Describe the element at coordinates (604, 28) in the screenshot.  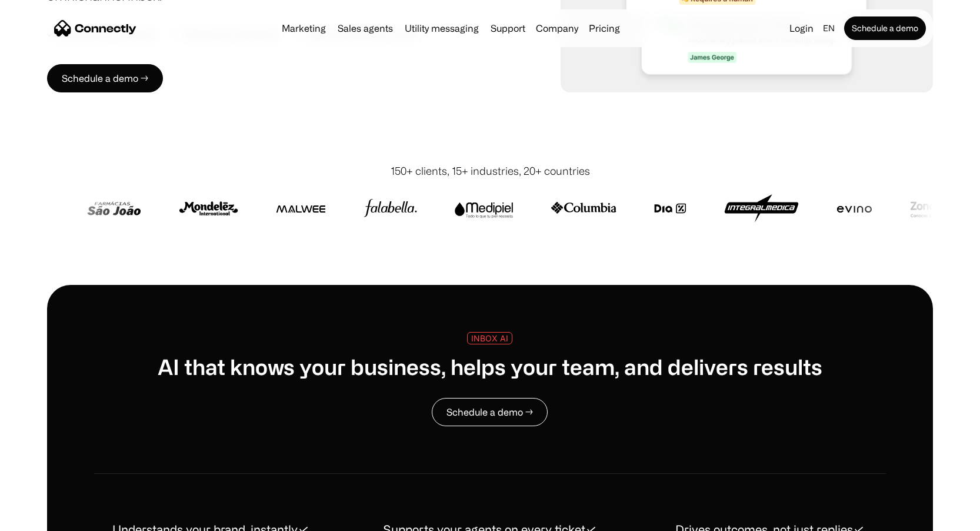
I see `a: Pricing` at that location.